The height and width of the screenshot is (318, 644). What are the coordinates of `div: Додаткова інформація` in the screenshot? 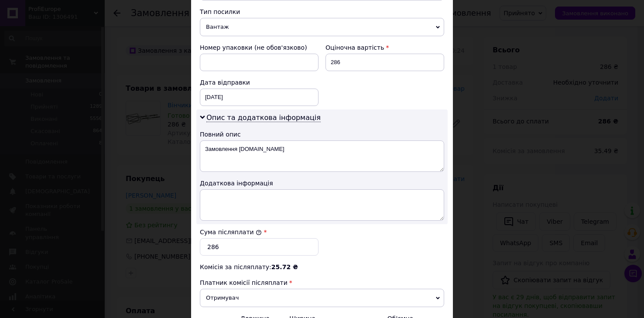 It's located at (322, 183).